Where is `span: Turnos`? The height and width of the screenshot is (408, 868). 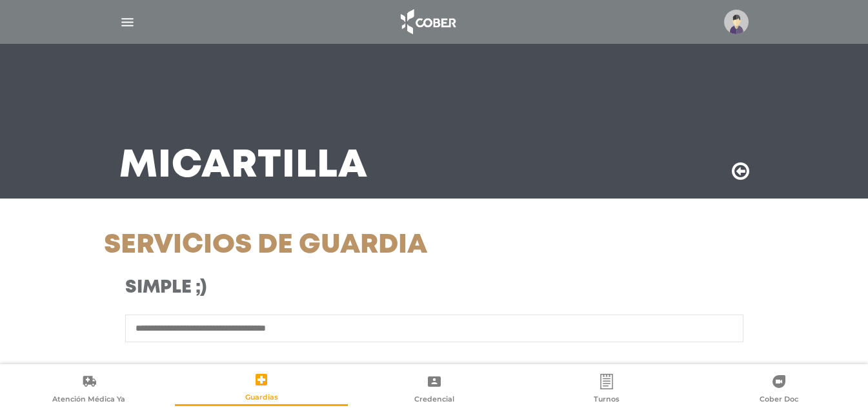
span: Turnos is located at coordinates (607, 401).